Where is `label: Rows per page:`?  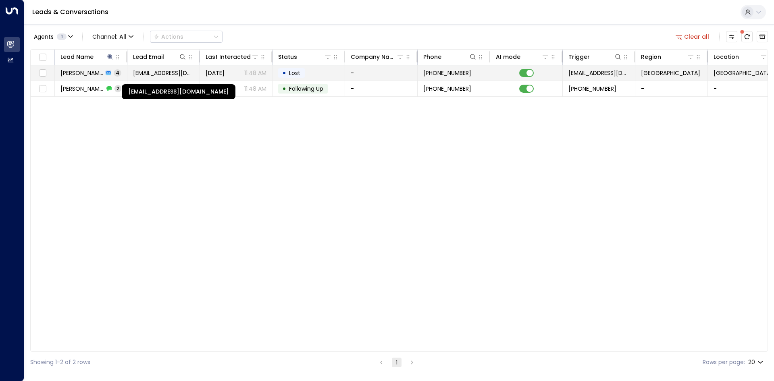
label: Rows per page: is located at coordinates (723, 362).